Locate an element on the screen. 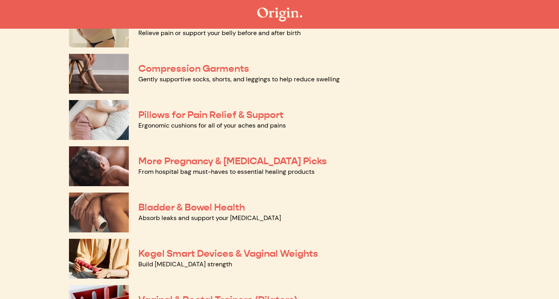  a: Gently supportive socks, shorts, and leggings to help reduce swelling is located at coordinates (239, 79).